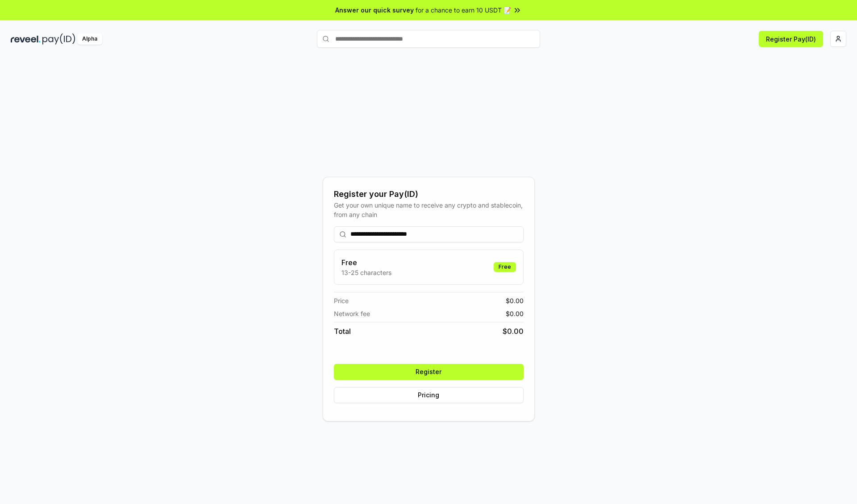  Describe the element at coordinates (343, 331) in the screenshot. I see `span: Total` at that location.